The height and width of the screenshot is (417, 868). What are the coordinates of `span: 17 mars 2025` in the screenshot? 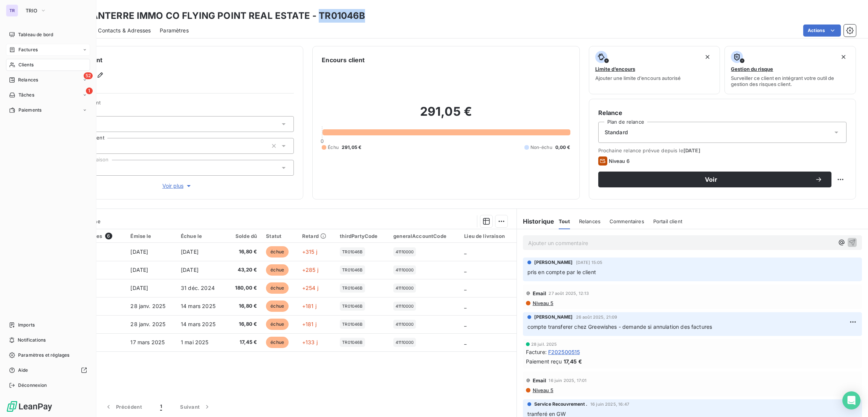 It's located at (147, 342).